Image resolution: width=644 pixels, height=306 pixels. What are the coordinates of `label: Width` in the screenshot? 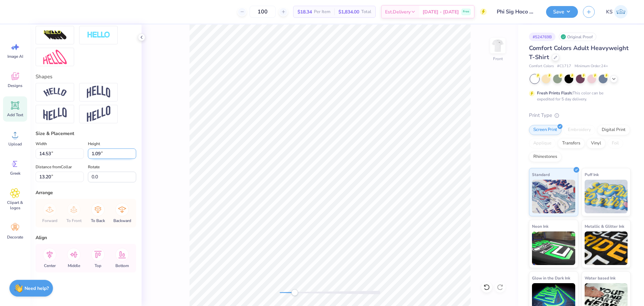 It's located at (41, 144).